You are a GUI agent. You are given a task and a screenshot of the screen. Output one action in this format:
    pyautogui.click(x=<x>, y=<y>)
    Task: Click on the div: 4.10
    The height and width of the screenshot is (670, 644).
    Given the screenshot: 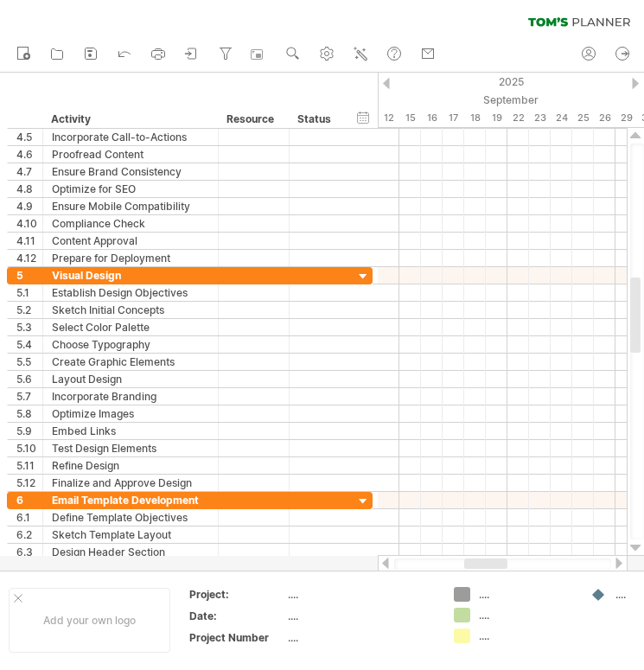 What is the action you would take?
    pyautogui.click(x=29, y=223)
    